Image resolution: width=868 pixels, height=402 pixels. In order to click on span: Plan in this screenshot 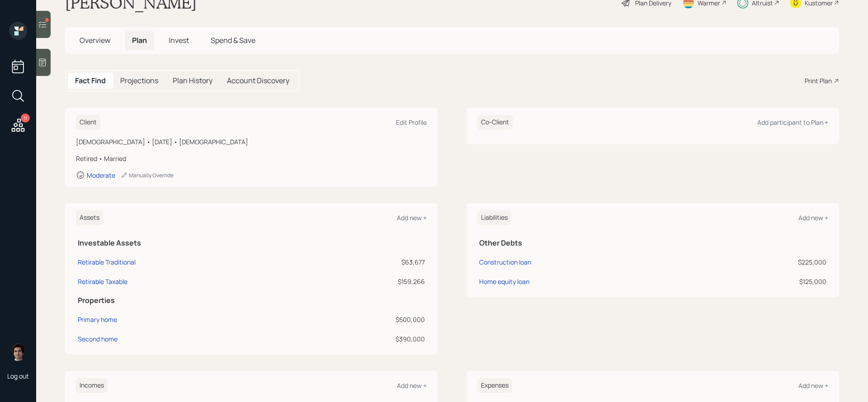, I will do `click(139, 41)`.